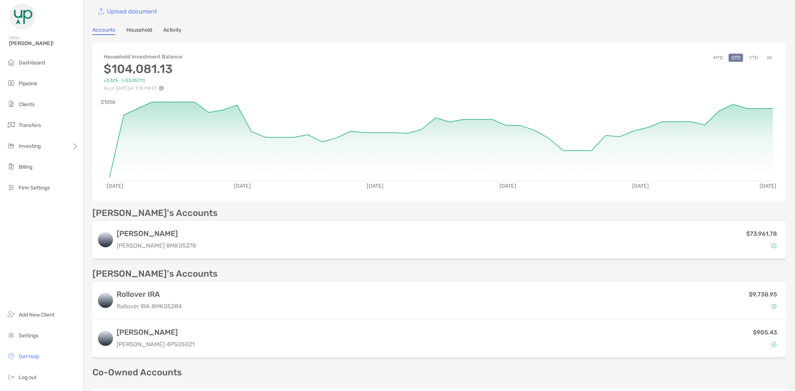 The height and width of the screenshot is (391, 795). What do you see at coordinates (11, 315) in the screenshot?
I see `img: add_new_client icon` at bounding box center [11, 315].